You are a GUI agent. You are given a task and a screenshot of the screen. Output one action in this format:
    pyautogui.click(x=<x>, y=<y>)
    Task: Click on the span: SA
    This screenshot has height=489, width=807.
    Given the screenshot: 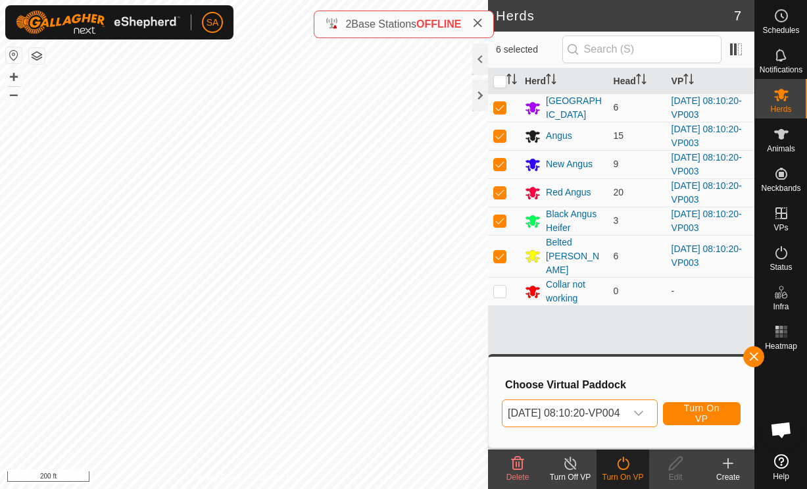 What is the action you would take?
    pyautogui.click(x=213, y=22)
    